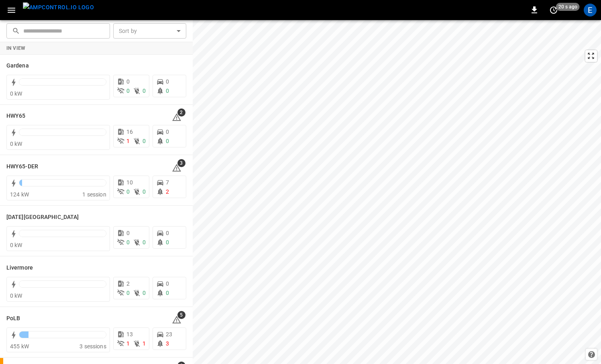 The width and height of the screenshot is (601, 364). What do you see at coordinates (20, 268) in the screenshot?
I see `h6: Livermore` at bounding box center [20, 268].